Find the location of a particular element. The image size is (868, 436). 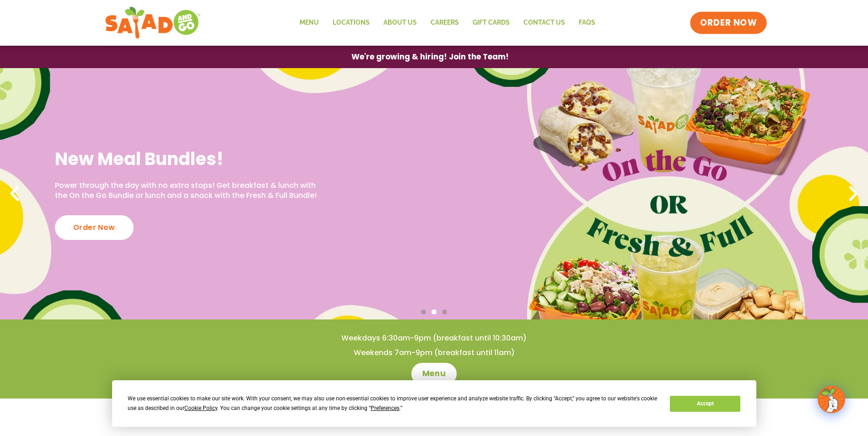

div: Cookie Consent Prompt is located at coordinates (434, 404).